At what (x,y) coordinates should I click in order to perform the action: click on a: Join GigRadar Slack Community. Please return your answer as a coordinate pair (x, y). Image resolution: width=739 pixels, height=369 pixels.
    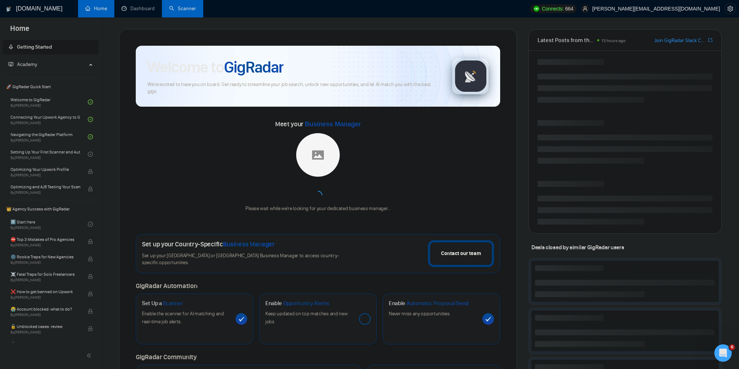
    Looking at the image, I should click on (680, 41).